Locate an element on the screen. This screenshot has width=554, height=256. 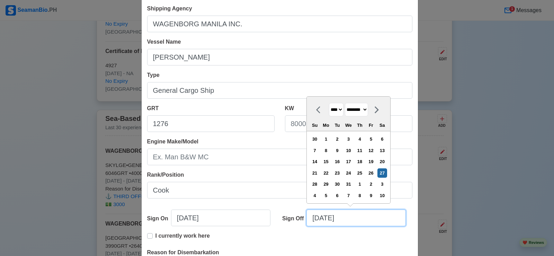
div: Choose Wednesday, December 3rd, 2025 is located at coordinates (348, 139).